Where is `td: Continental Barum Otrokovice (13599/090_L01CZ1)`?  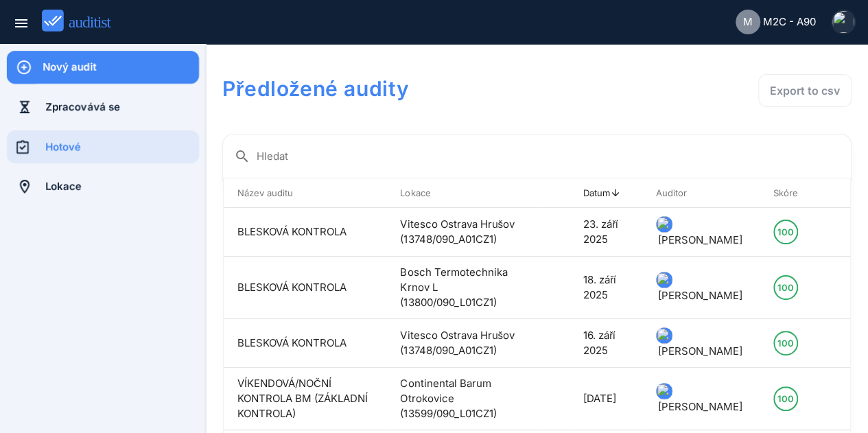 td: Continental Barum Otrokovice (13599/090_L01CZ1) is located at coordinates (464, 399).